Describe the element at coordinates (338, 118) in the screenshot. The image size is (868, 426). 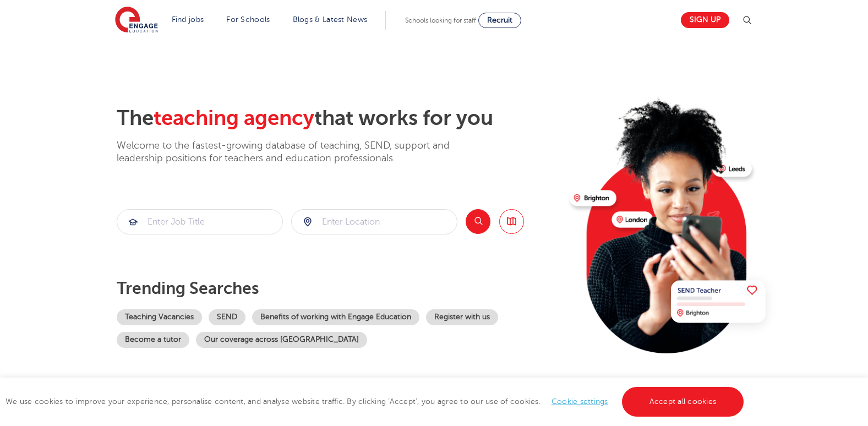
I see `h2: The that works for you` at that location.